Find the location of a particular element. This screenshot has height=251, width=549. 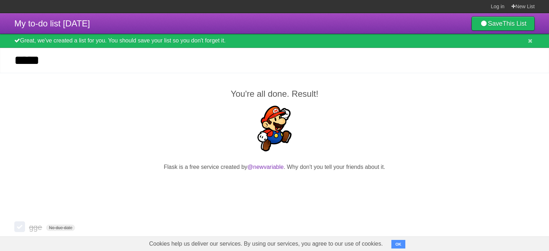

img: Super Mario is located at coordinates (274, 129).